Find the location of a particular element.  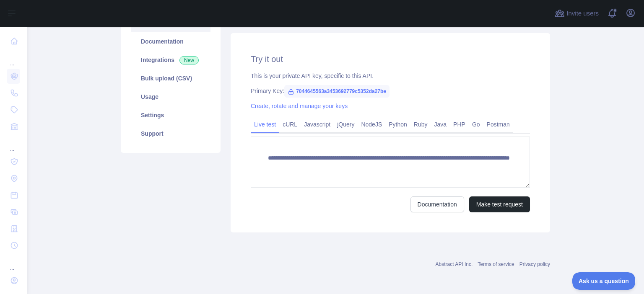

a: Go is located at coordinates (476, 124).